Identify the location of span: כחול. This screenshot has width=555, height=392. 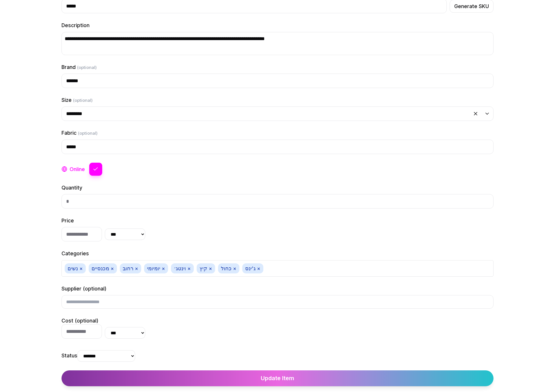
(229, 268).